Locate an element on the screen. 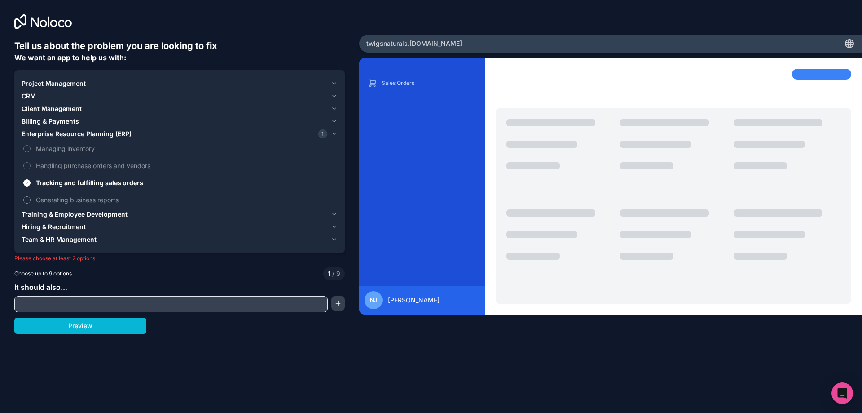 This screenshot has height=413, width=862. button: Tracking and fulfilling sales orders is located at coordinates (27, 183).